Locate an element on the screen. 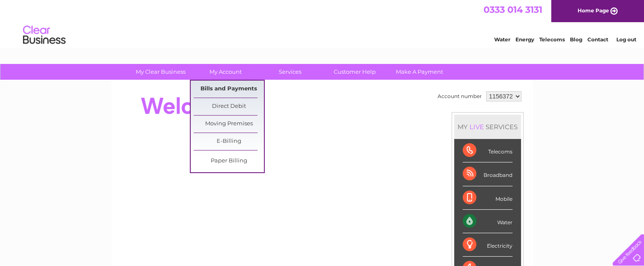 The width and height of the screenshot is (644, 266). div: MY SERVICES is located at coordinates (488, 126).